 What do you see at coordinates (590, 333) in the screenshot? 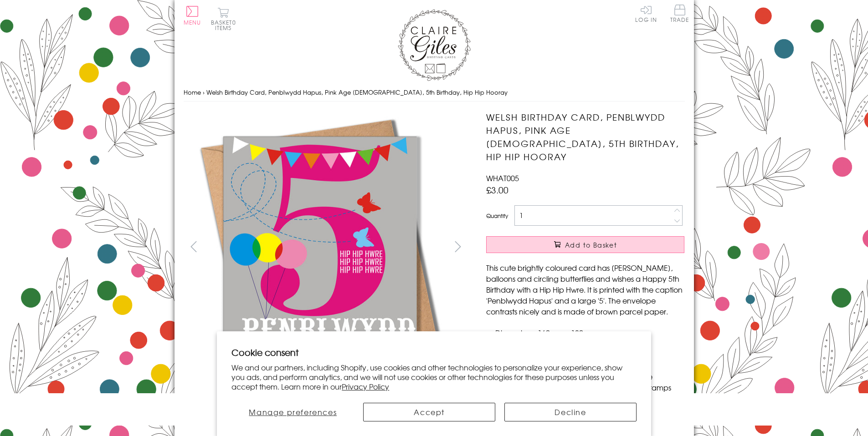
I see `li: Dimensions: 160mm x 120mm` at bounding box center [590, 333].